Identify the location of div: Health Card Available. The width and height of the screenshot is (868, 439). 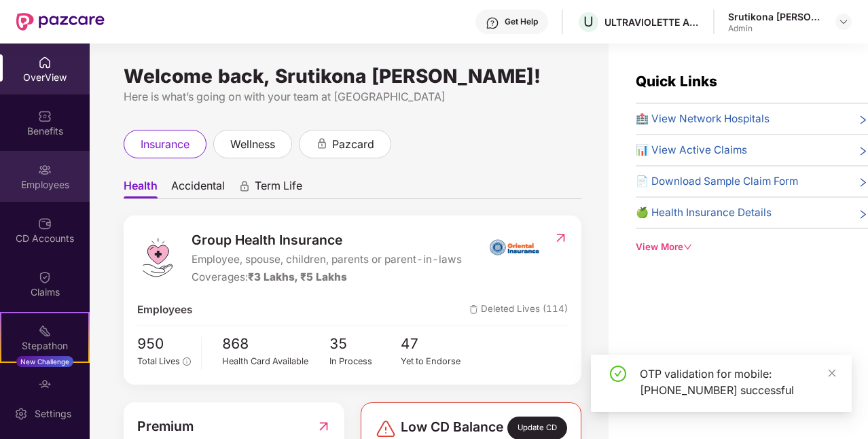
(276, 361).